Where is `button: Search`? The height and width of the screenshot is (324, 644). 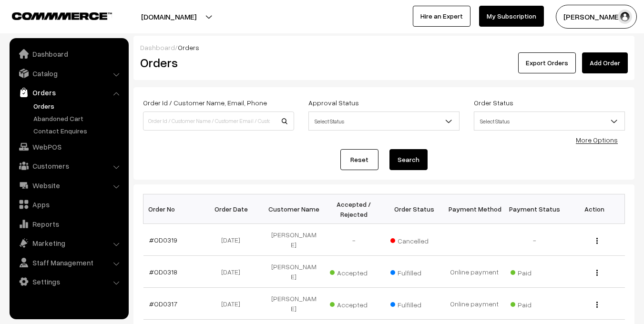 button: Search is located at coordinates (409, 160).